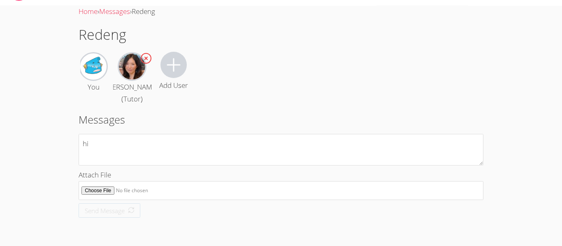 Image resolution: width=562 pixels, height=246 pixels. I want to click on img: Grace Chu, so click(132, 67).